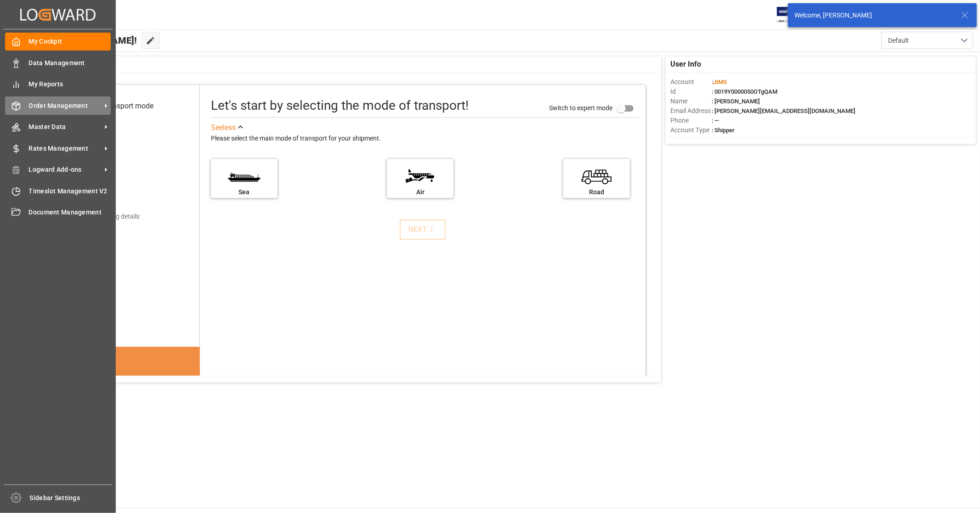 The width and height of the screenshot is (980, 513). What do you see at coordinates (66, 170) in the screenshot?
I see `span: Logward Add-ons` at bounding box center [66, 170].